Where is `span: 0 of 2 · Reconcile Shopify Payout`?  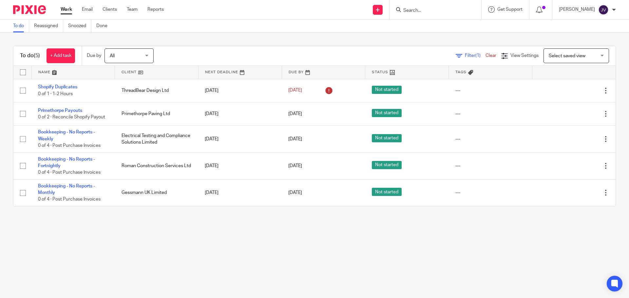
span: 0 of 2 · Reconcile Shopify Payout is located at coordinates (71, 117).